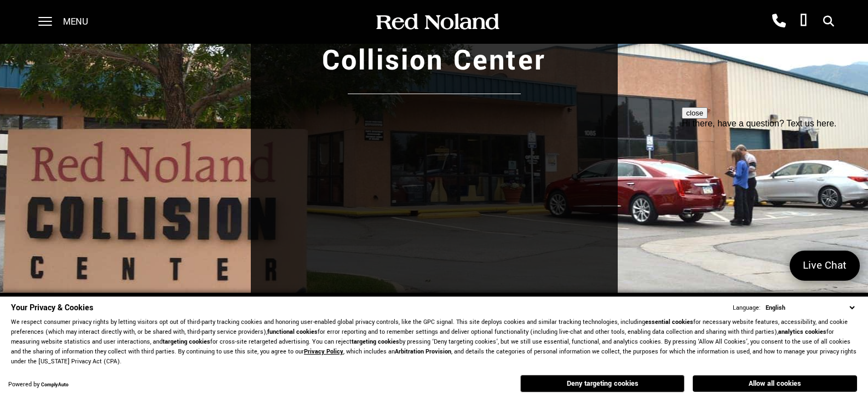 The width and height of the screenshot is (868, 400). What do you see at coordinates (810, 307) in the screenshot?
I see `select: Language Select` at bounding box center [810, 307].